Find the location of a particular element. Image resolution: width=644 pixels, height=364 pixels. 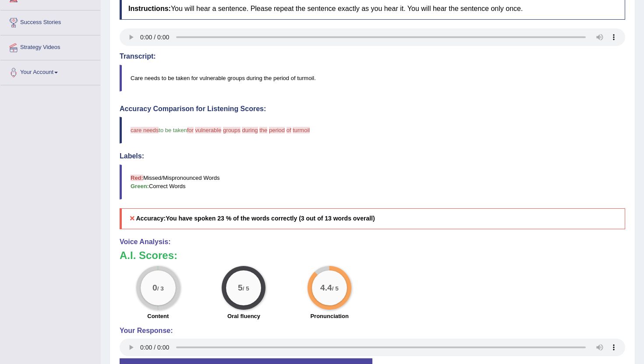

b: A.I. Scores: is located at coordinates (149, 255).